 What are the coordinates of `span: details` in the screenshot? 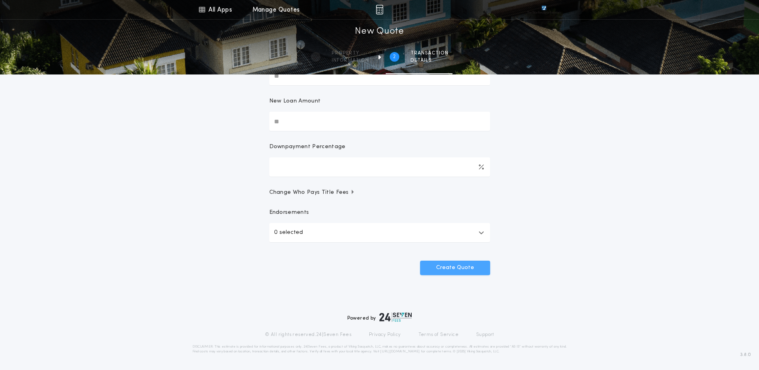 It's located at (429, 60).